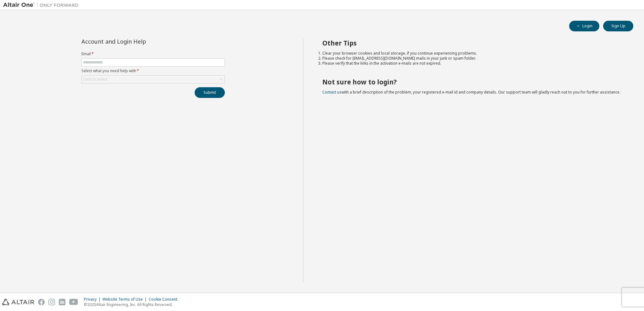 This screenshot has width=644, height=311. I want to click on img: altair_logo.svg, so click(18, 302).